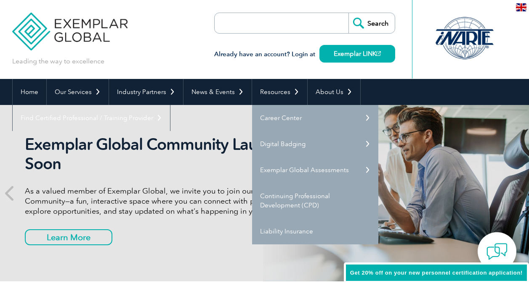 The image size is (529, 283). I want to click on a: Learn More, so click(69, 238).